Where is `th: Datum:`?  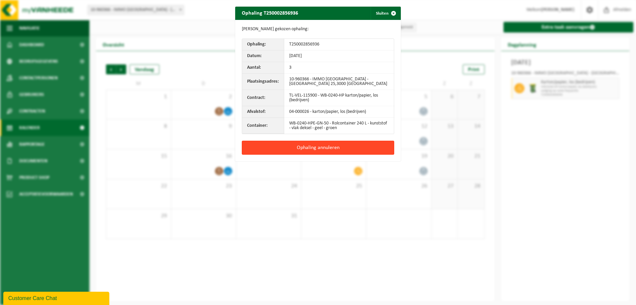
th: Datum: is located at coordinates (263, 56).